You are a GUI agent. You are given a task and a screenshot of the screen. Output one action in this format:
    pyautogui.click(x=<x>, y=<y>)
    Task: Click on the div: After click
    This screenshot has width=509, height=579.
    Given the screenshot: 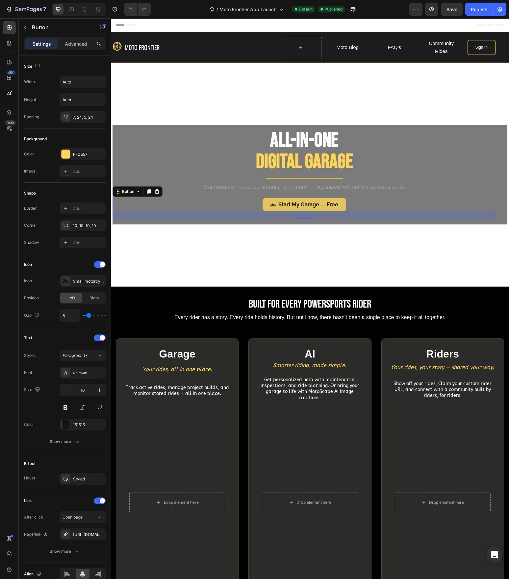 What is the action you would take?
    pyautogui.click(x=34, y=517)
    